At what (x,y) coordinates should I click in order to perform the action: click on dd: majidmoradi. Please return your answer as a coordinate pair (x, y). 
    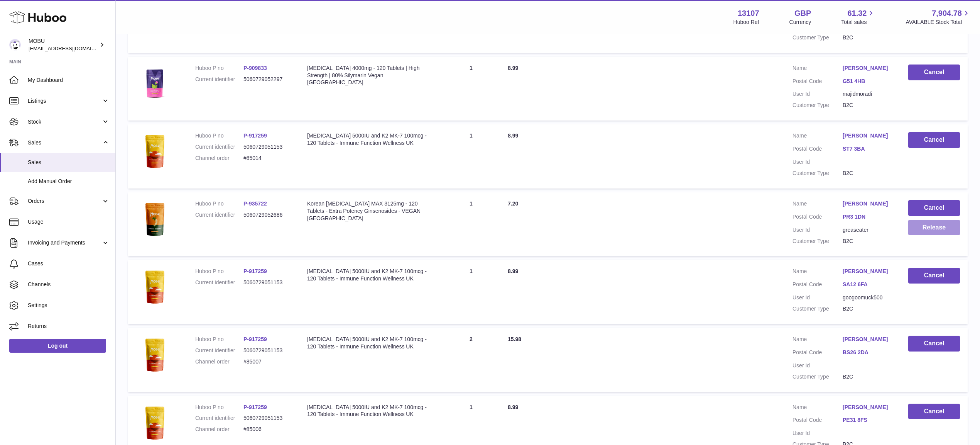
    Looking at the image, I should click on (868, 94).